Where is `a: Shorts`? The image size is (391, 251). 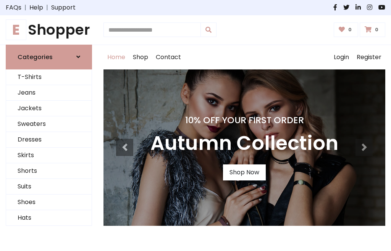 a: Shorts is located at coordinates (49, 171).